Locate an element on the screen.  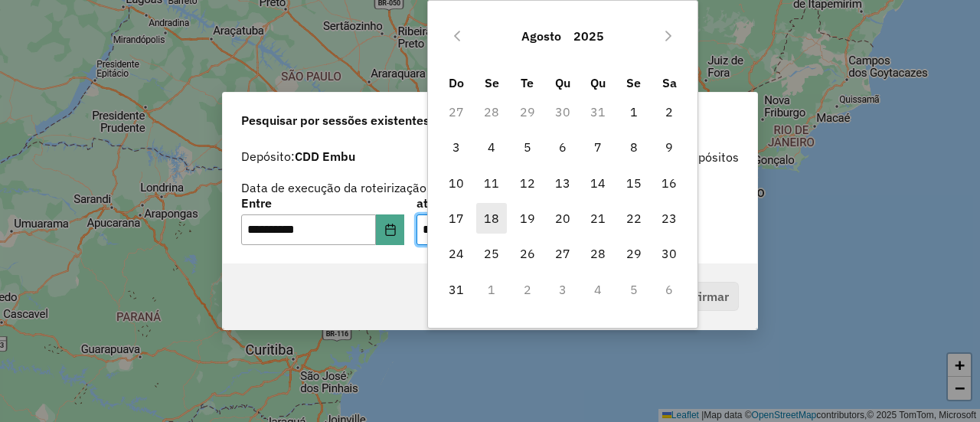
span: 25 is located at coordinates (492, 254).